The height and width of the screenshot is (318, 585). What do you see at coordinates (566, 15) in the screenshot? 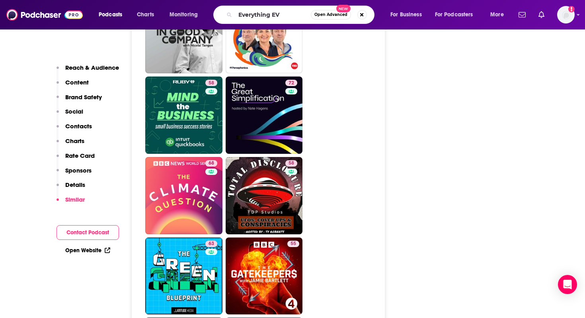
I see `button: Show profile menu` at bounding box center [566, 15].